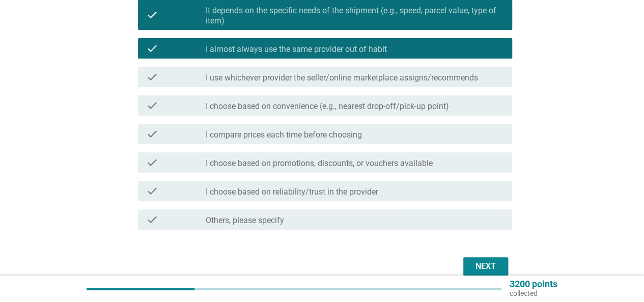 The height and width of the screenshot is (302, 644). I want to click on label: I use whichever provider the seller/online marketplace assigns/recommends, so click(342, 78).